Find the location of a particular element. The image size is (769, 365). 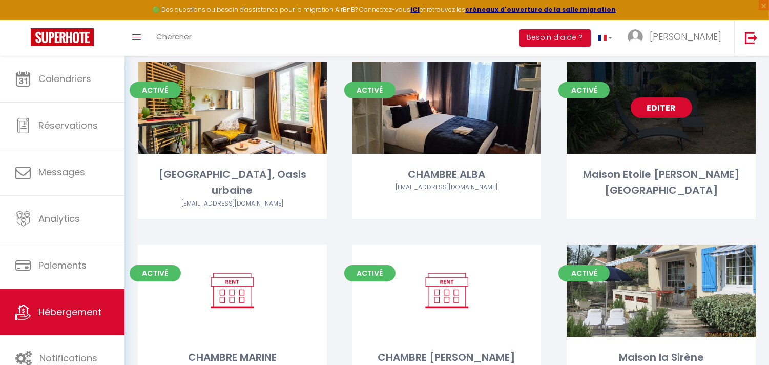

img: Super Booking is located at coordinates (62, 37).